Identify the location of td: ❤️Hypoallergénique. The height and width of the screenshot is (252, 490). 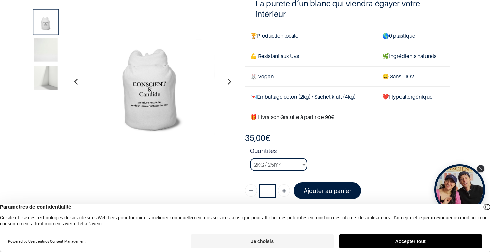
(414, 97).